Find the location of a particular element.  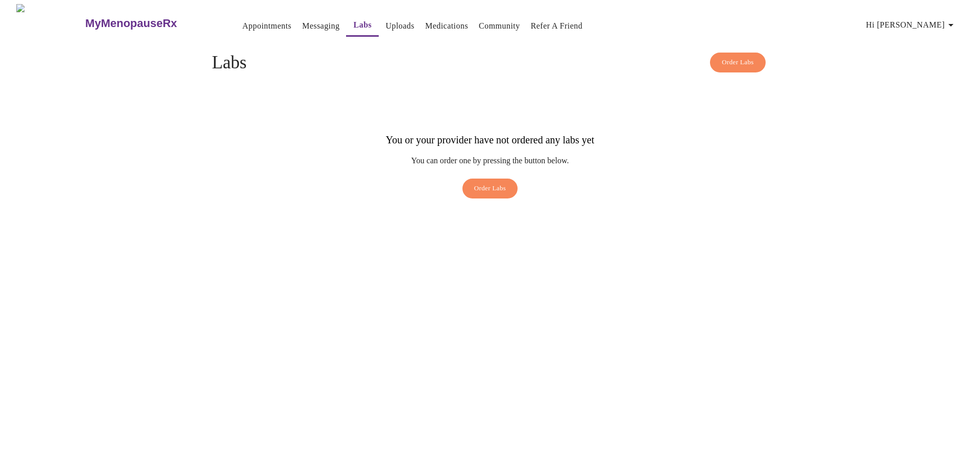

a: MyMenopauseRx is located at coordinates (151, 23).